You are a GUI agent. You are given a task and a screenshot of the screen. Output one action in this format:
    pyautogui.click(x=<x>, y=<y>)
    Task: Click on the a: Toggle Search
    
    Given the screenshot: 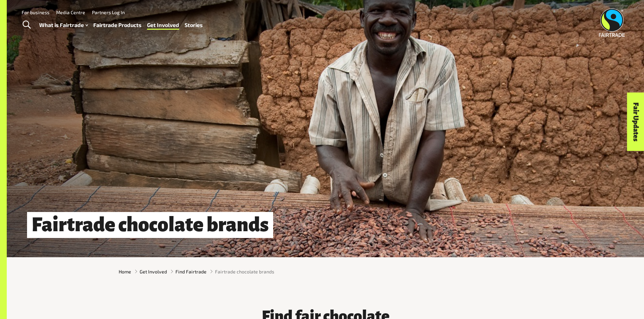 What is the action you would take?
    pyautogui.click(x=26, y=25)
    